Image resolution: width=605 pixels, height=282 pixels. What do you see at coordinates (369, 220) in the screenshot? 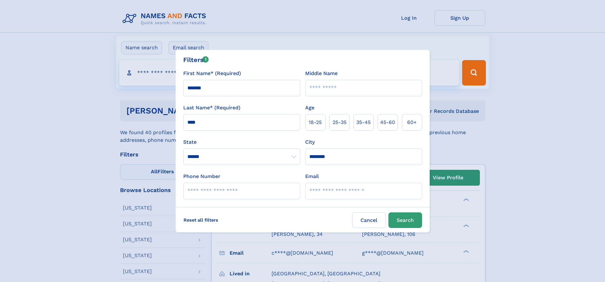
I see `label: Cancel` at bounding box center [369, 220].